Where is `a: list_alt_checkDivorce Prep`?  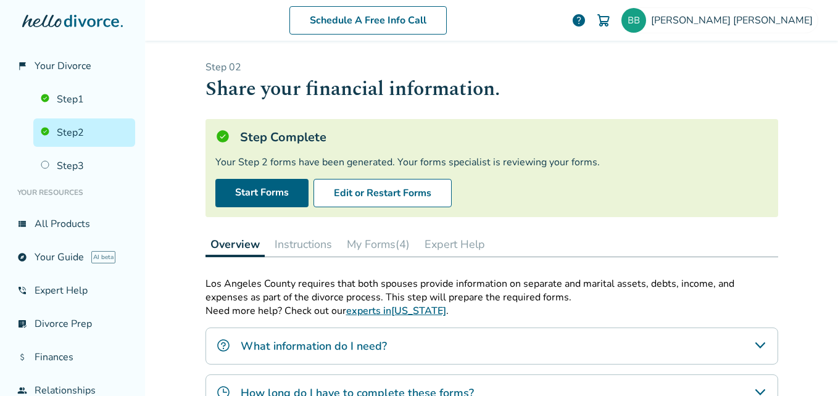 a: list_alt_checkDivorce Prep is located at coordinates (72, 324).